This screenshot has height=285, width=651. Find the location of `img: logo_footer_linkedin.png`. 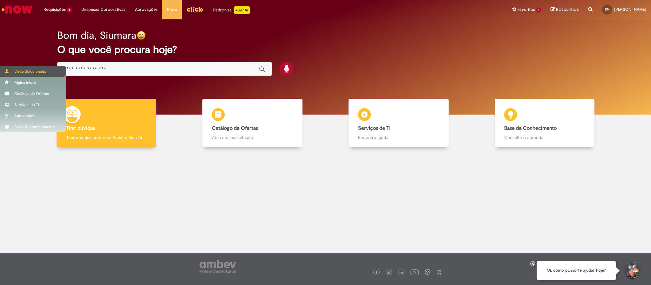

img: logo_footer_linkedin.png is located at coordinates (401, 273).